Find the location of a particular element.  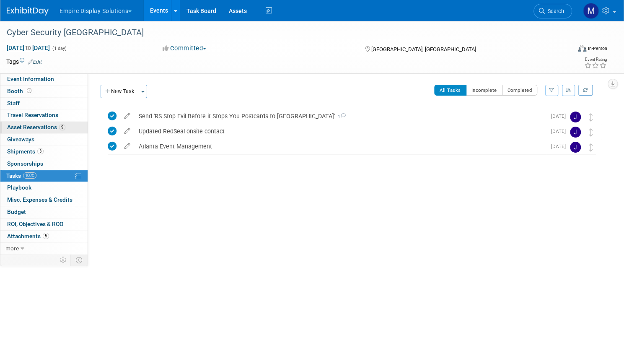

span: Travel Reservations is located at coordinates (33, 115).